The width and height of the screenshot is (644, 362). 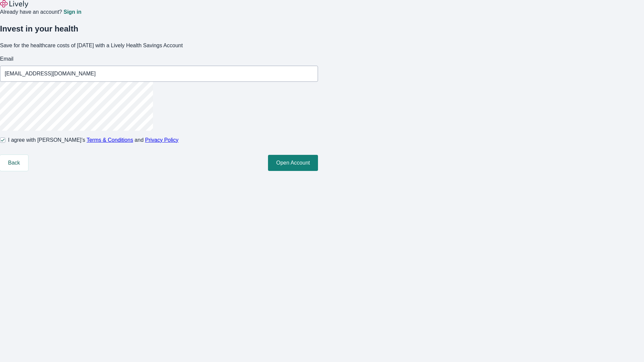 What do you see at coordinates (162, 140) in the screenshot?
I see `a: Privacy Policy` at bounding box center [162, 140].